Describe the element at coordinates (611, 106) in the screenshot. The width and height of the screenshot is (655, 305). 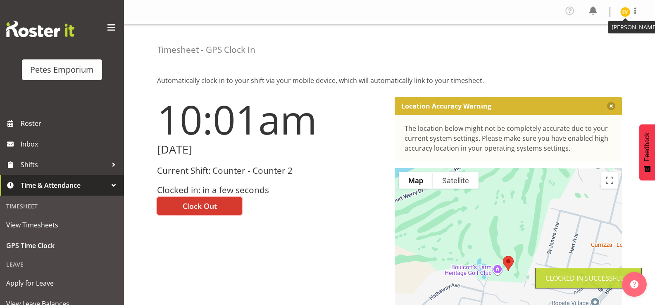
I see `button: Close message` at that location.